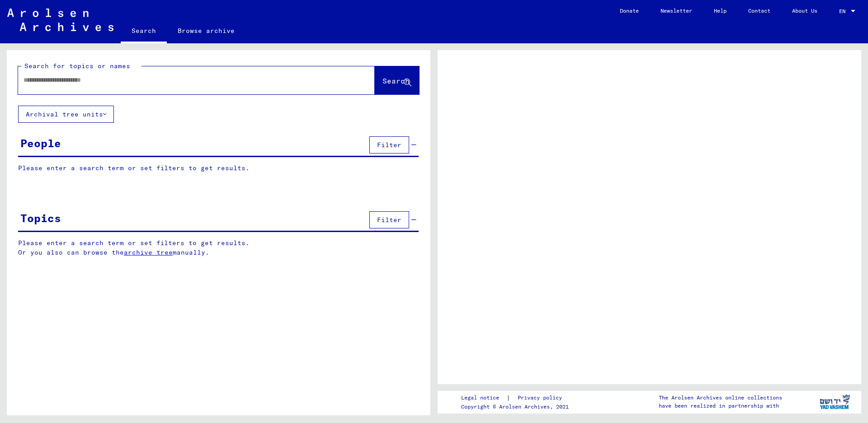 The image size is (868, 423). What do you see at coordinates (41, 218) in the screenshot?
I see `div: Topics` at bounding box center [41, 218].